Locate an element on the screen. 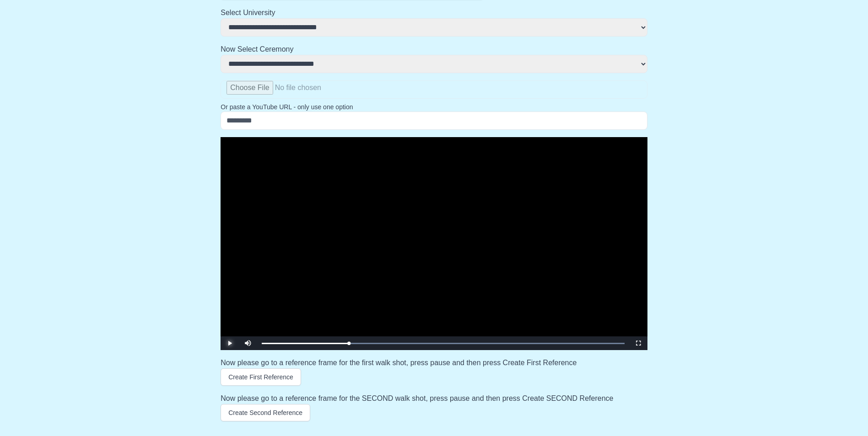  div: Progress Bar is located at coordinates (443, 343).